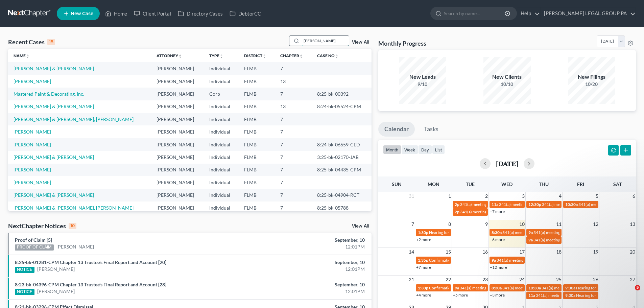 This screenshot has width=644, height=308. I want to click on span: 12:30p, so click(535, 204).